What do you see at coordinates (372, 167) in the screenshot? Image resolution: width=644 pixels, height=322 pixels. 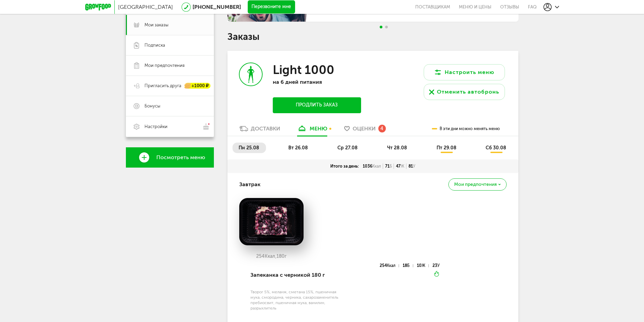 I see `div: 1036` at bounding box center [372, 167].